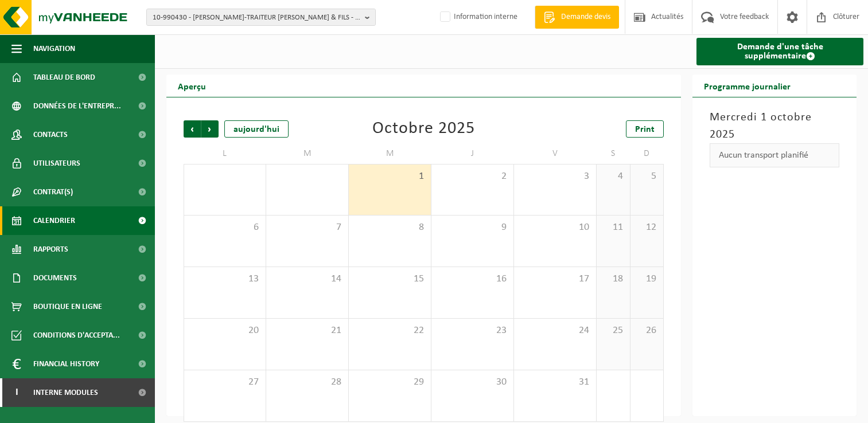  Describe the element at coordinates (586, 17) in the screenshot. I see `span: Demande devis` at that location.